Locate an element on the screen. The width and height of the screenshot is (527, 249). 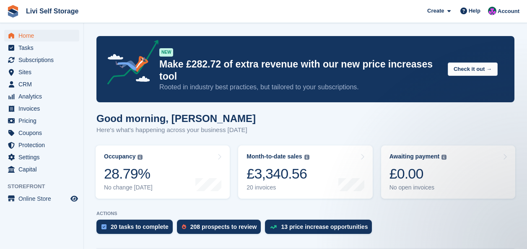
span: Capital is located at coordinates (44, 169).